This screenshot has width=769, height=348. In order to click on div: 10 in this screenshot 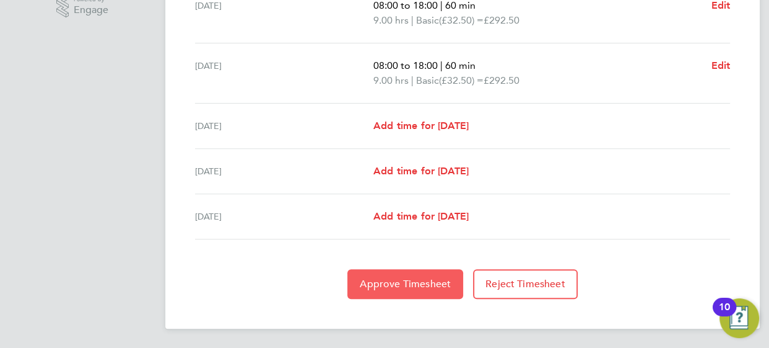, I will do `click(725, 315)`.